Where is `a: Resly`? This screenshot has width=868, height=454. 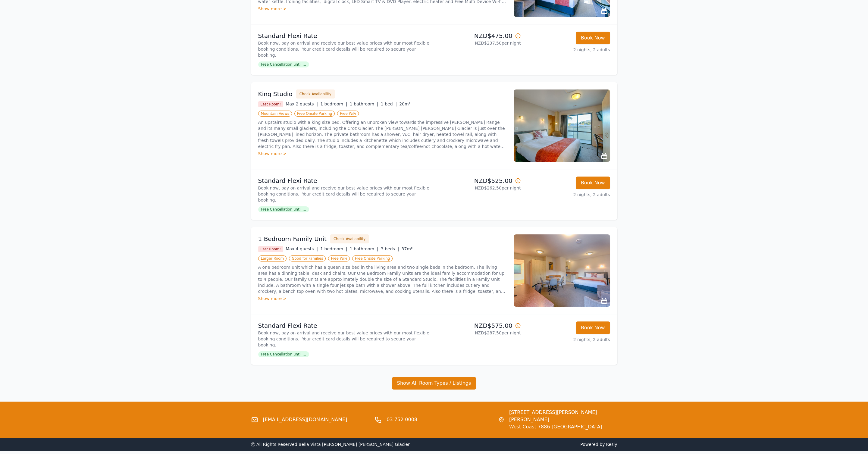 a: Resly is located at coordinates (611, 445).